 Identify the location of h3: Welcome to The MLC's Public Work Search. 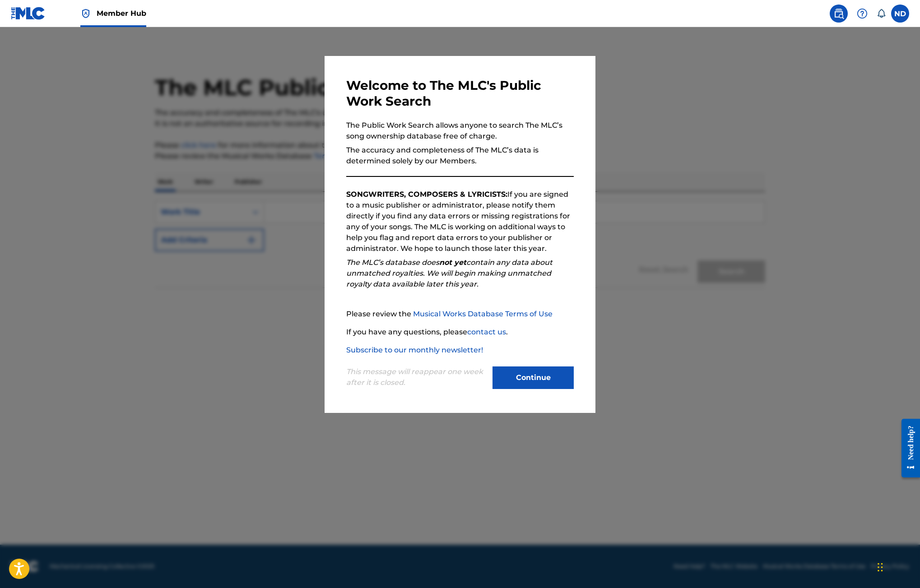
(460, 94).